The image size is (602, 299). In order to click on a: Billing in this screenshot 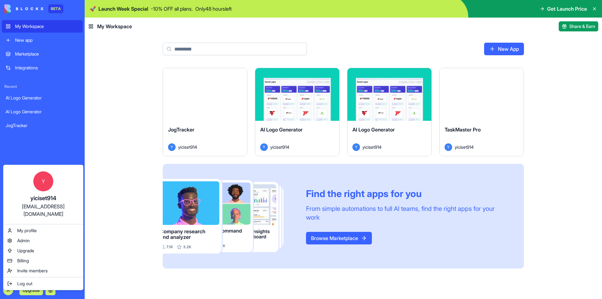, I will do `click(43, 261)`.